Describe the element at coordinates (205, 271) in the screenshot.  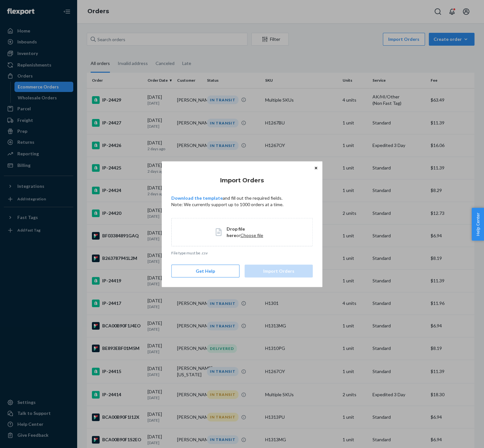
I see `a: Get Help` at that location.